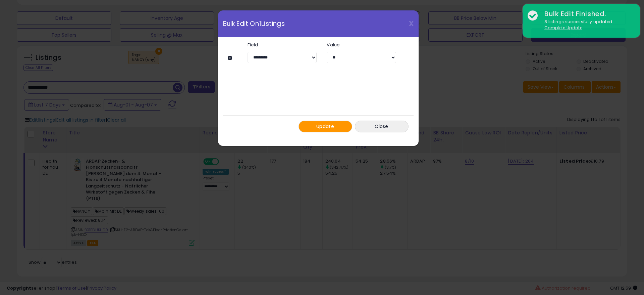 Image resolution: width=644 pixels, height=295 pixels. Describe the element at coordinates (361, 44) in the screenshot. I see `label: Value` at that location.